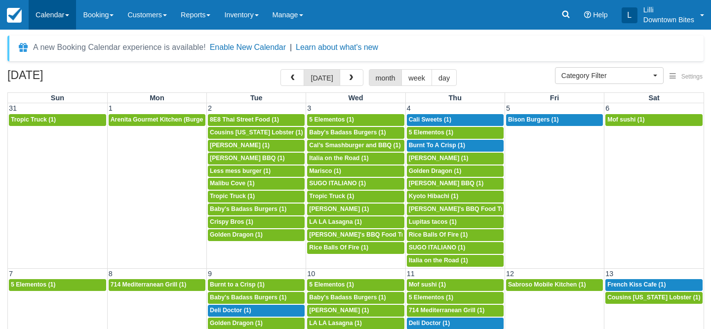 The width and height of the screenshot is (711, 329). Describe the element at coordinates (386, 78) in the screenshot. I see `button: month` at that location.